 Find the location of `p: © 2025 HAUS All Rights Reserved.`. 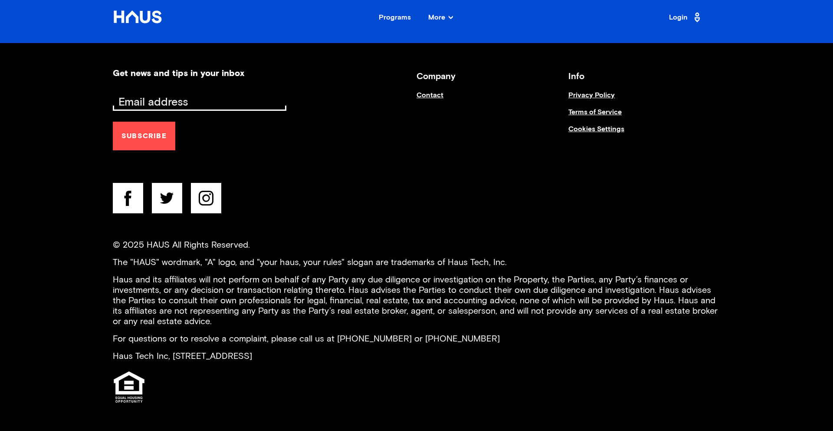

p: © 2025 HAUS All Rights Reserved. is located at coordinates (417, 245).